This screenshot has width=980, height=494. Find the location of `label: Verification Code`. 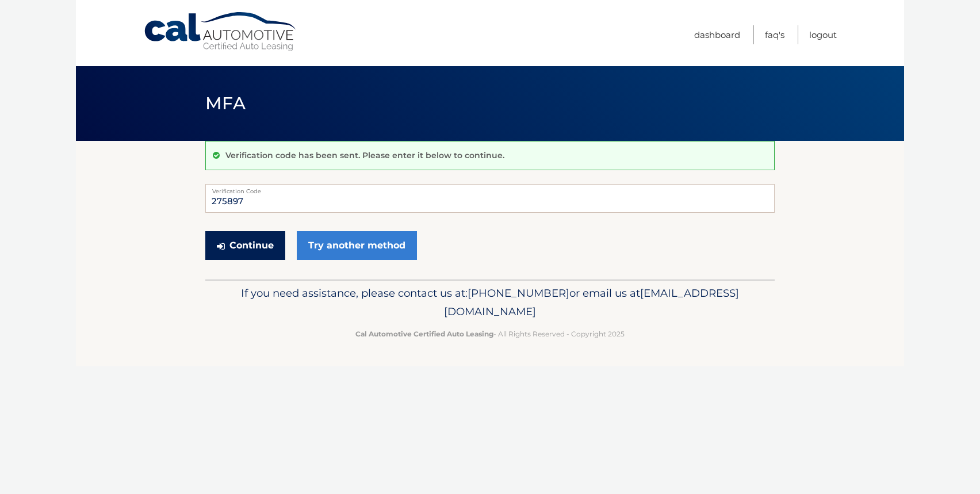

label: Verification Code is located at coordinates (490, 189).